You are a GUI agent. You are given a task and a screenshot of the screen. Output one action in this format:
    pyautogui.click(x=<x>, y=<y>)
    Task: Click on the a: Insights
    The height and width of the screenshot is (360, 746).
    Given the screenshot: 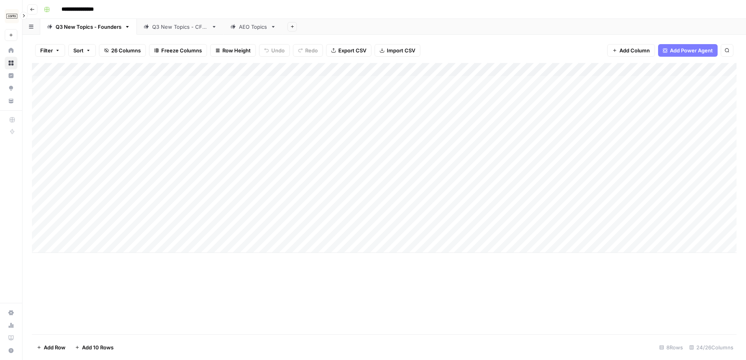 What is the action you would take?
    pyautogui.click(x=11, y=76)
    